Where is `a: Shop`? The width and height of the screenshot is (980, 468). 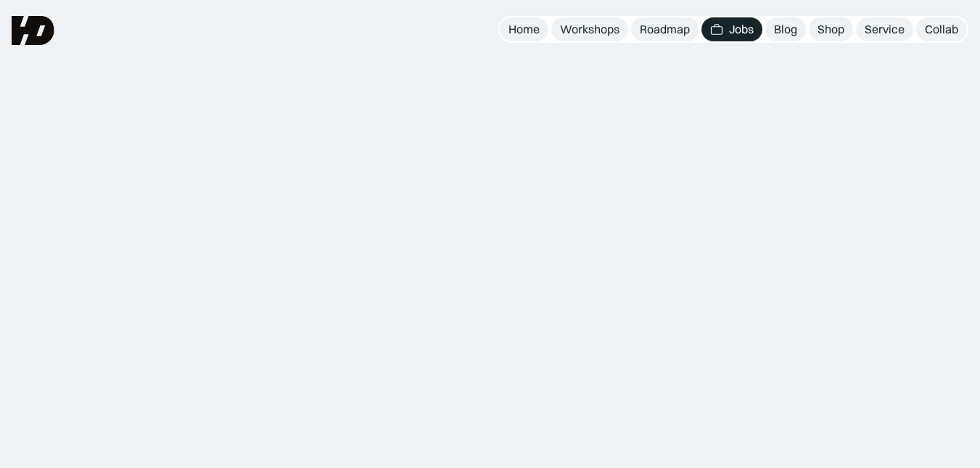 a: Shop is located at coordinates (830, 29).